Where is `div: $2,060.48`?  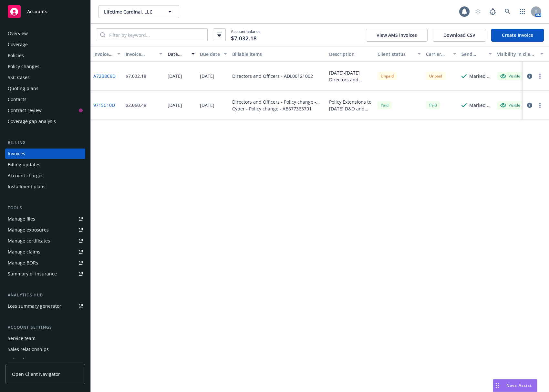
div: $2,060.48 is located at coordinates (136, 105).